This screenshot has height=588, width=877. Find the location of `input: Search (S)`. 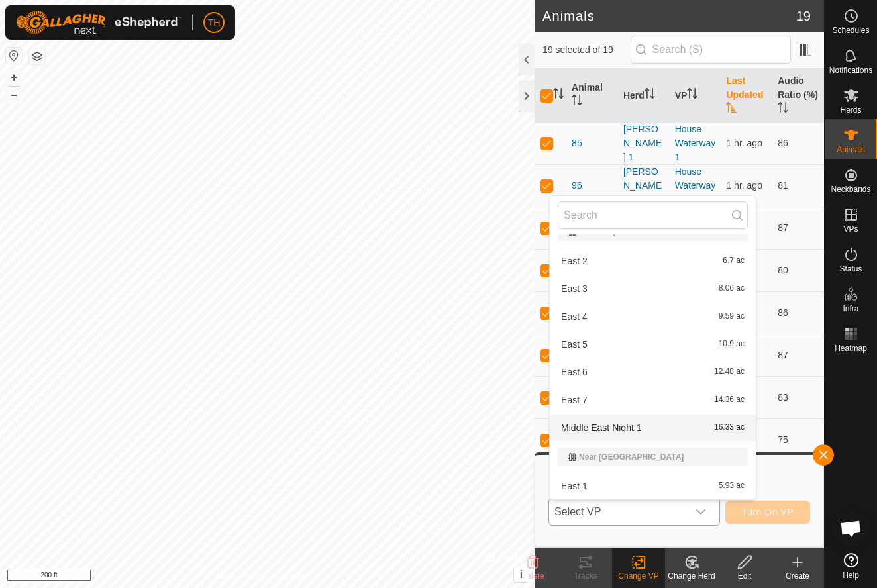

input: Search (S) is located at coordinates (711, 50).